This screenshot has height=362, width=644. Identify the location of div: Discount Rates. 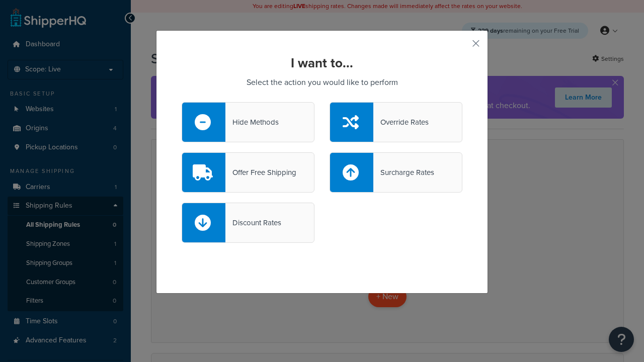
(253, 222).